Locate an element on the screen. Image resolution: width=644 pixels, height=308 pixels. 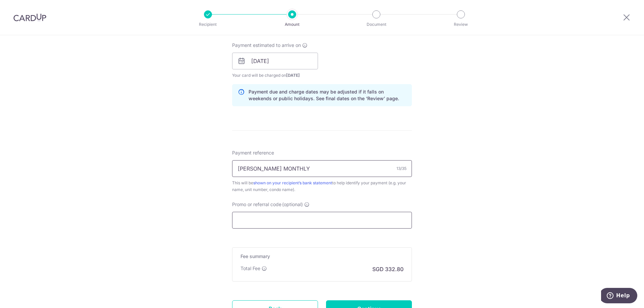
div: This will be to help identify your payment (e.g. your name, unit number, condo name). is located at coordinates (322, 186).